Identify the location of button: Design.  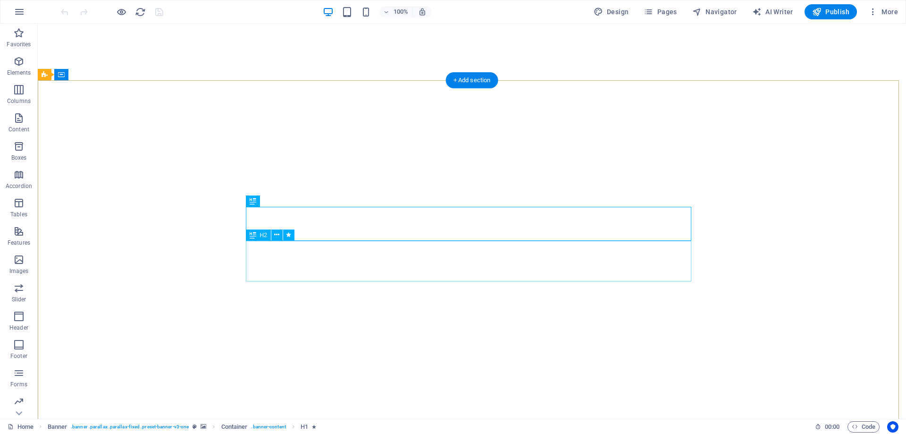
(611, 12).